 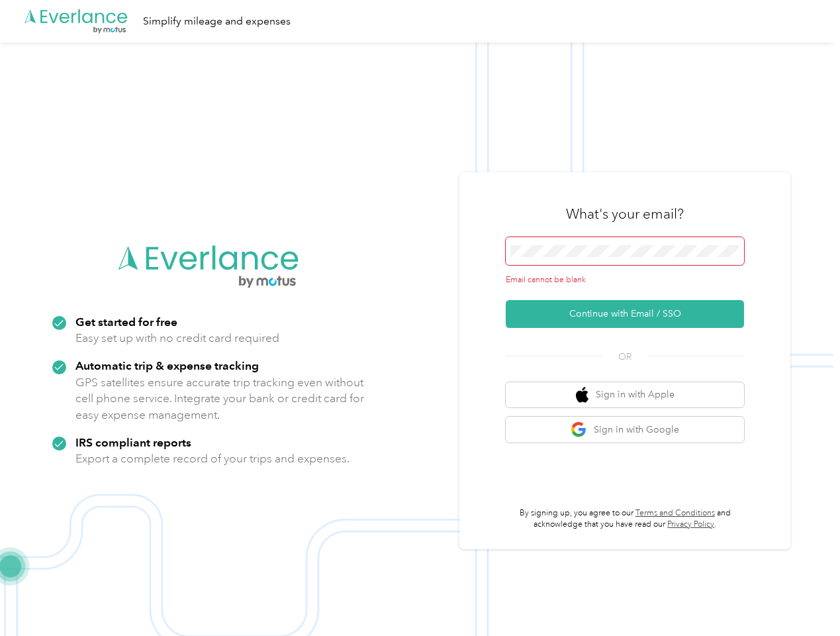 I want to click on button: apple logoSign in with Apple, so click(x=625, y=394).